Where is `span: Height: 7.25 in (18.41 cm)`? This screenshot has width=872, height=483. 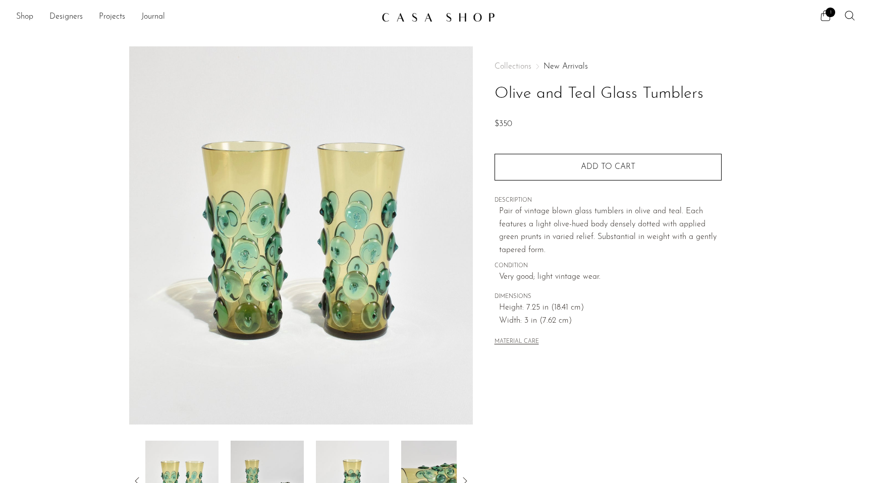 span: Height: 7.25 in (18.41 cm) is located at coordinates (610, 308).